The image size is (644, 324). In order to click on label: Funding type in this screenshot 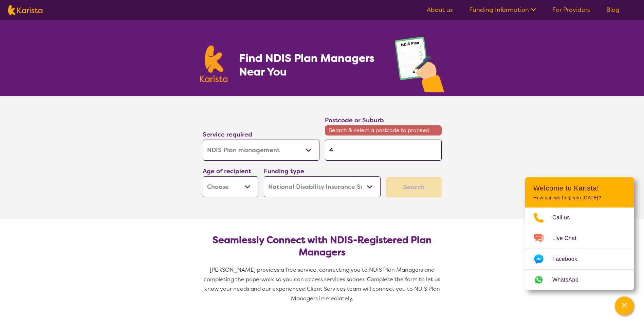, I will do `click(284, 171)`.